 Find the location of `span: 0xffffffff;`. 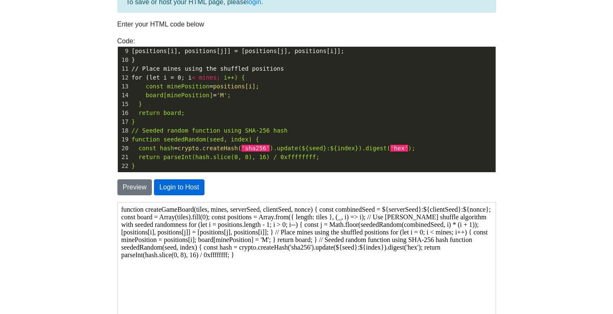

span: 0xffffffff; is located at coordinates (300, 157).